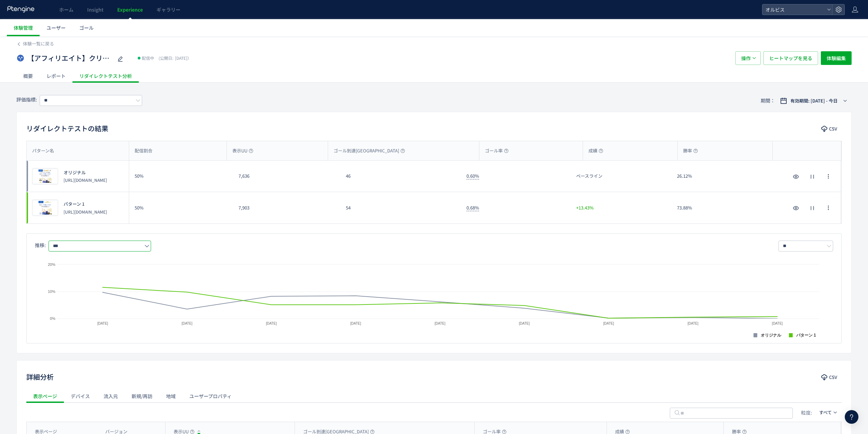 The image size is (868, 434). What do you see at coordinates (722, 176) in the screenshot?
I see `div: 26.12%` at bounding box center [722, 176].